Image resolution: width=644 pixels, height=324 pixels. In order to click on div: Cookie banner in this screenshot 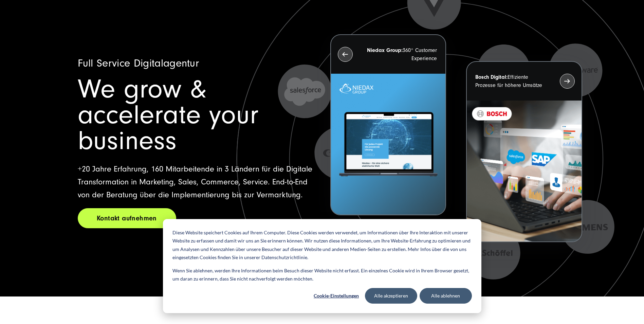, I will do `click(322, 266)`.